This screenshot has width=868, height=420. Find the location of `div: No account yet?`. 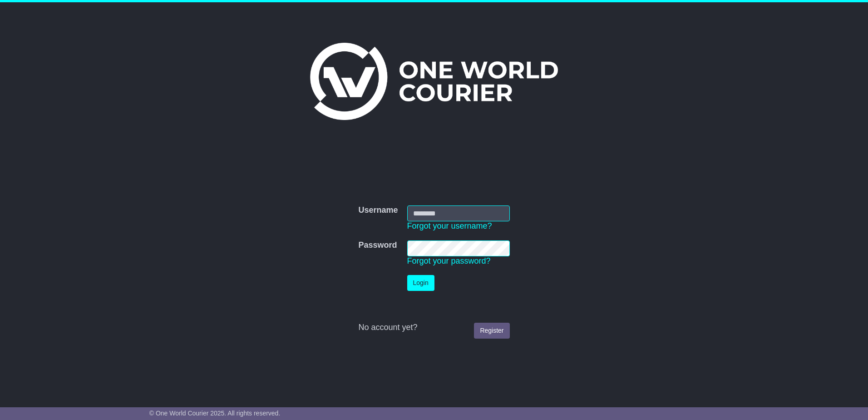

div: No account yet? is located at coordinates (434, 328).